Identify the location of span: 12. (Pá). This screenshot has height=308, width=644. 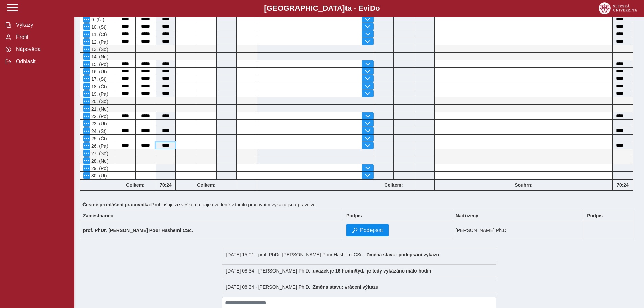
(99, 42).